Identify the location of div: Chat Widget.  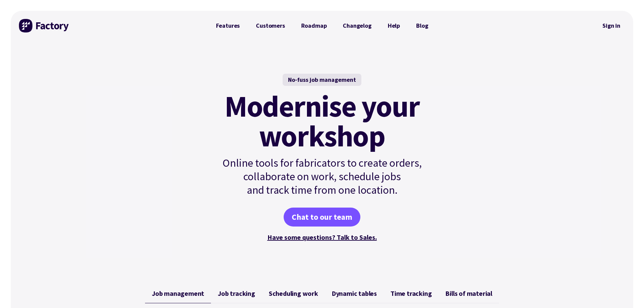
(627, 291).